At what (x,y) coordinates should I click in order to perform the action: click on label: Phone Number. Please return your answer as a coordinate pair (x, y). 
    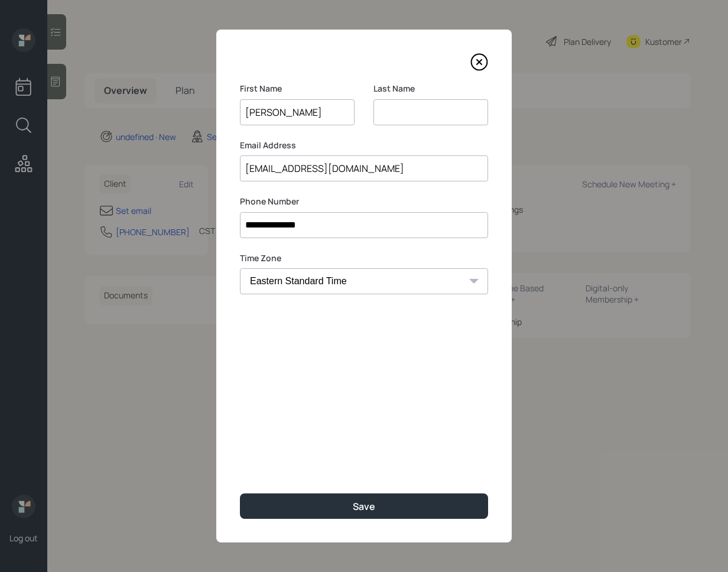
    Looking at the image, I should click on (364, 201).